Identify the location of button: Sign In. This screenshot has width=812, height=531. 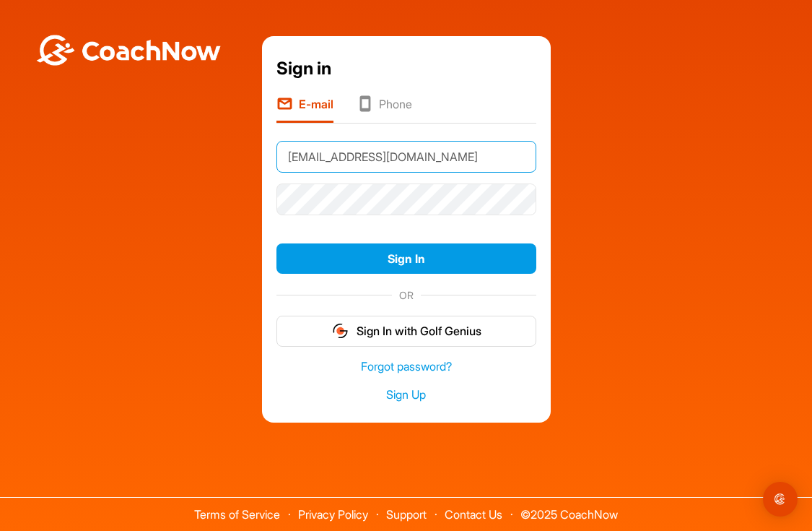
(406, 259).